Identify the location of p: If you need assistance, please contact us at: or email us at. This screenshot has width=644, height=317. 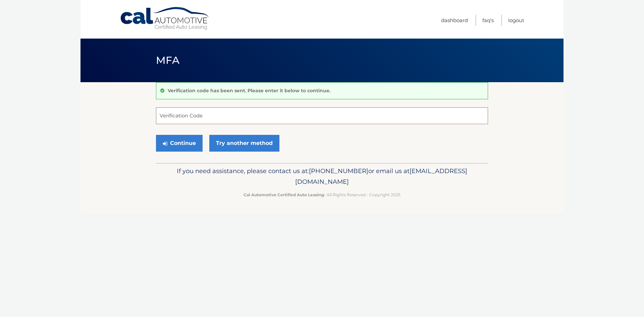
(322, 177).